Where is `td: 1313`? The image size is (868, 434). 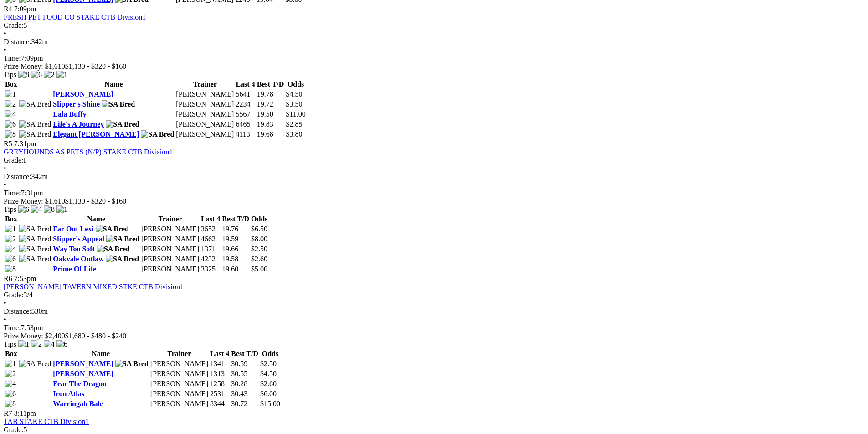 td: 1313 is located at coordinates (220, 374).